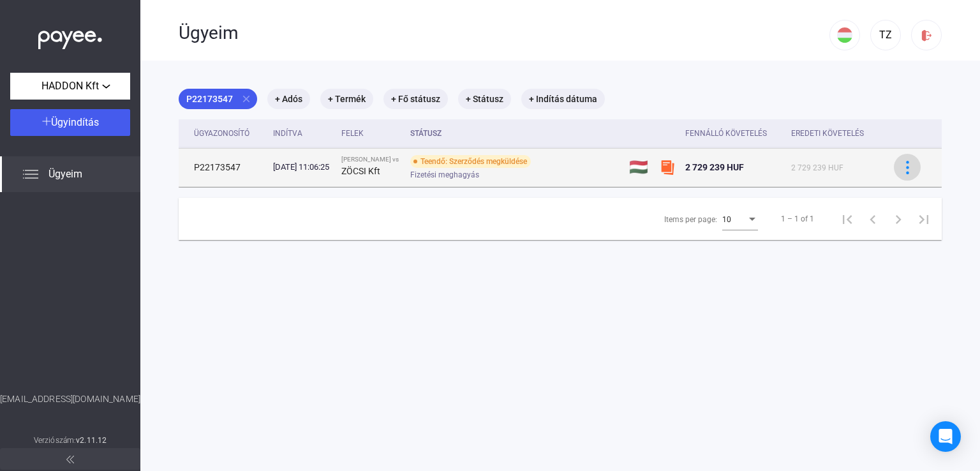  Describe the element at coordinates (46, 122) in the screenshot. I see `img: plus-white.svg` at that location.